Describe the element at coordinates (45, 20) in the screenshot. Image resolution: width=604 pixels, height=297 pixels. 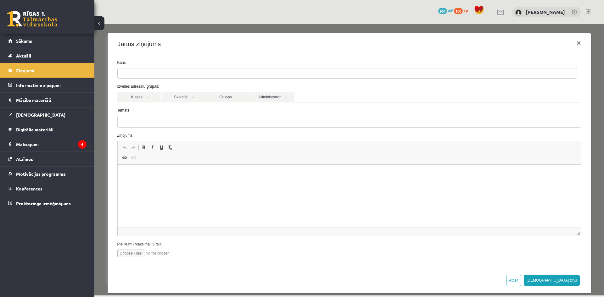
I see `h4: Jauns ziņojums` at that location.